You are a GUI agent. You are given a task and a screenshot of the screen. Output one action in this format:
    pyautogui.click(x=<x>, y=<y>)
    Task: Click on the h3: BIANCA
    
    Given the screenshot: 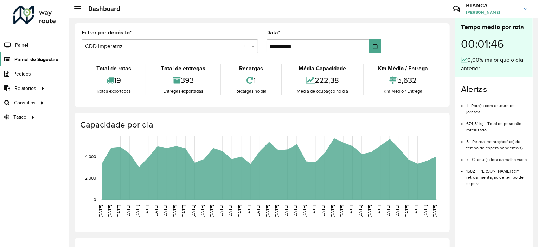 What is the action you would take?
    pyautogui.click(x=492, y=5)
    